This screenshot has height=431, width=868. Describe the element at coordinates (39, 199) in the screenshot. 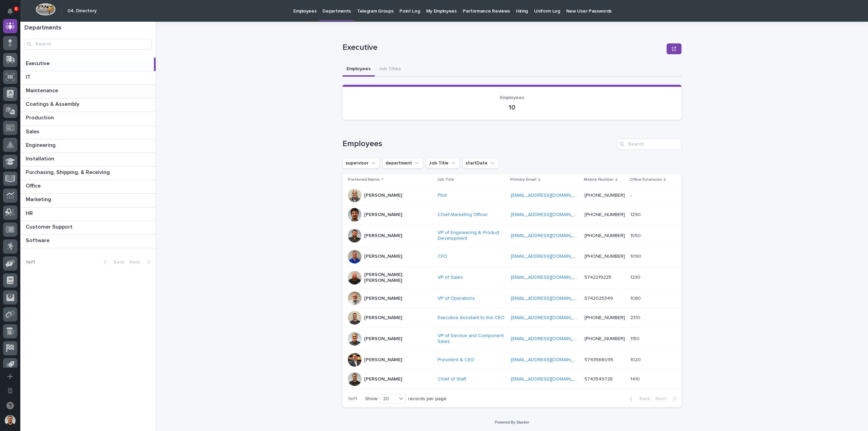

I see `p: Marketing` at that location.